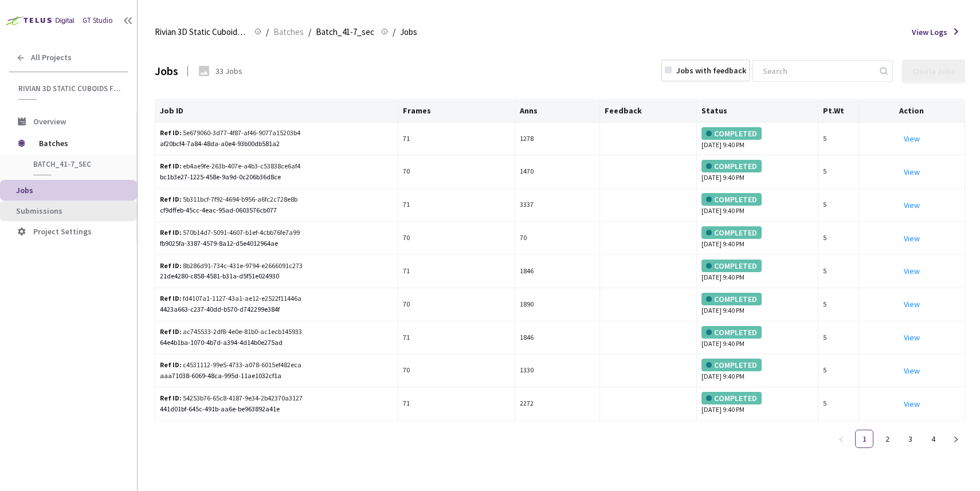 This screenshot has height=491, width=980. Describe the element at coordinates (276, 409) in the screenshot. I see `div: 441d01bf-645c-491b-aa6e-be963892a41e` at that location.